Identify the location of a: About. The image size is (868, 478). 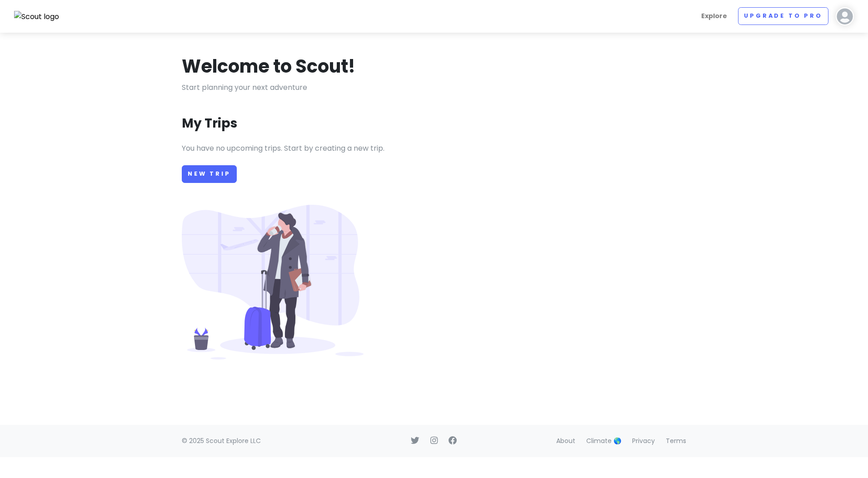
(566, 441).